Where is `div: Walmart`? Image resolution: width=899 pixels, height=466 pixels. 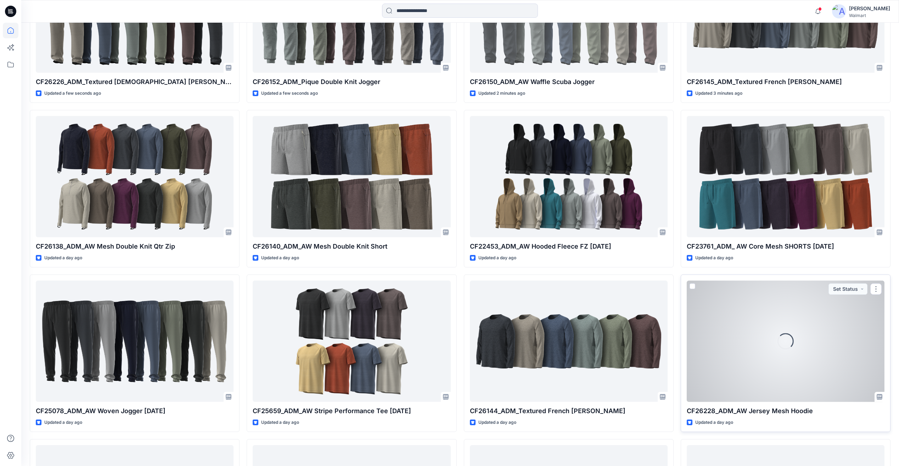
div: Walmart is located at coordinates (869, 15).